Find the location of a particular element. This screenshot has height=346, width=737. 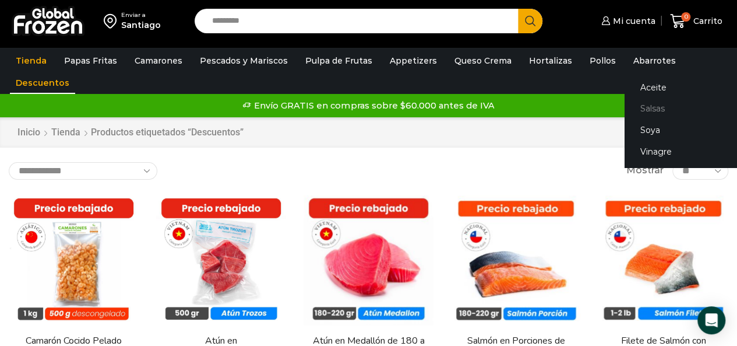

nav: Breadcrumb is located at coordinates (130, 132).